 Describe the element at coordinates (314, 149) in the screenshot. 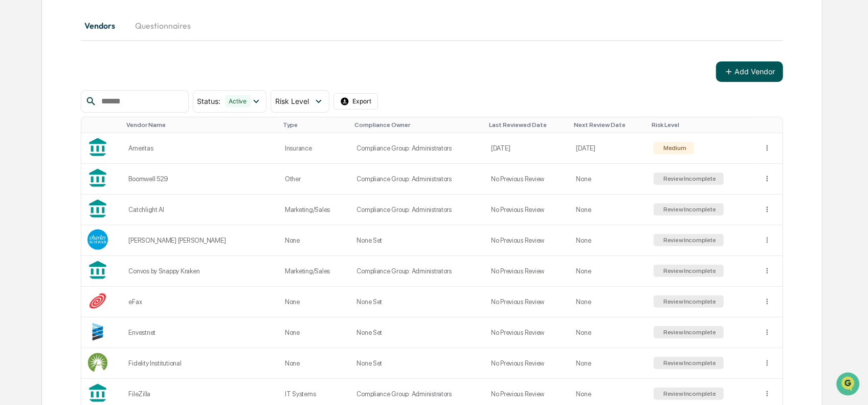

I see `td: Insurance` at that location.